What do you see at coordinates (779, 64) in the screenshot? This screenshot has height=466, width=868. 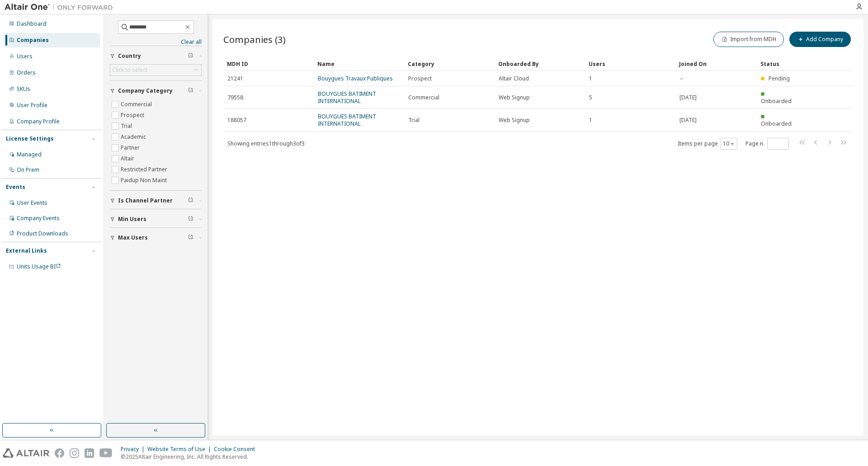 I see `div: Status` at bounding box center [779, 64].